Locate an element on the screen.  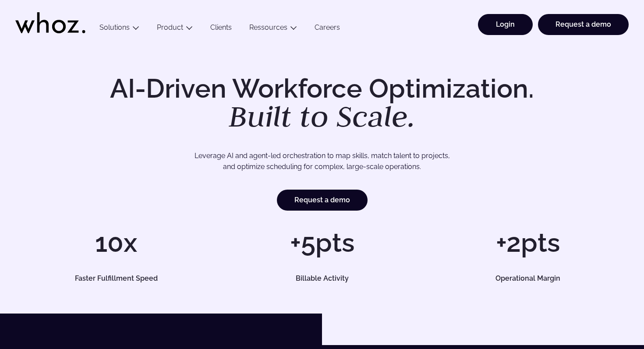
h1: AI-Driven Workforce Optimization. is located at coordinates (322, 104).